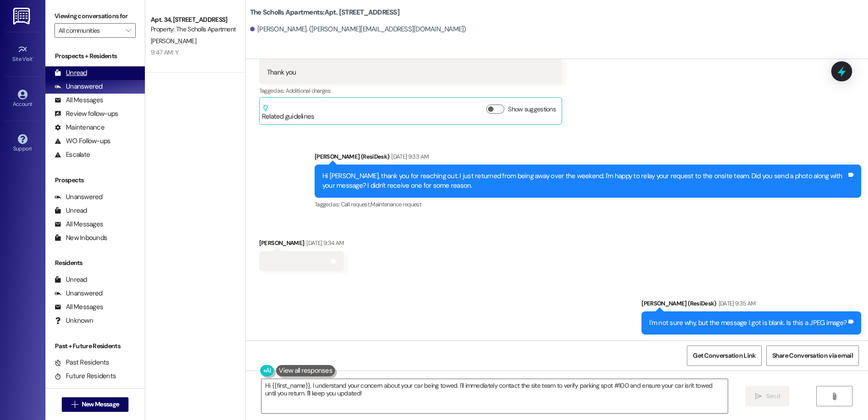  I want to click on img: ResiDesk Logo, so click(22, 16).